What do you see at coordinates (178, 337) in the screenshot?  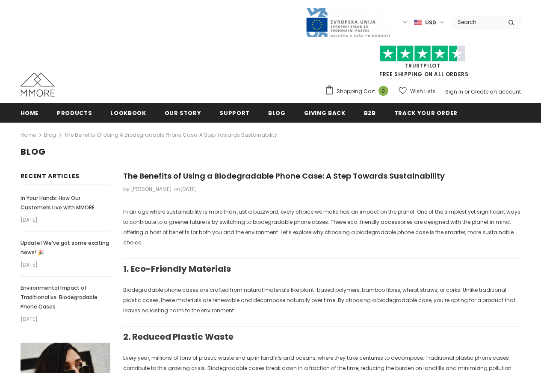 I see `strong: 2. Reduced Plastic Waste` at bounding box center [178, 337].